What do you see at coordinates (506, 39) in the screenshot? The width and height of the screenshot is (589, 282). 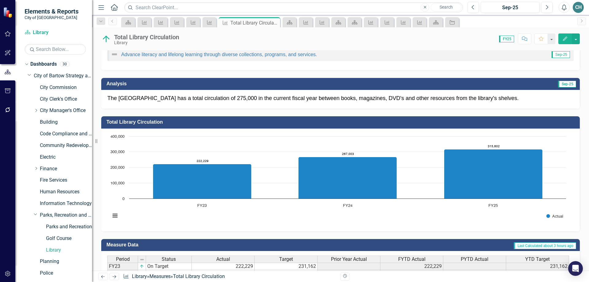 I see `span: FY25` at bounding box center [506, 39].